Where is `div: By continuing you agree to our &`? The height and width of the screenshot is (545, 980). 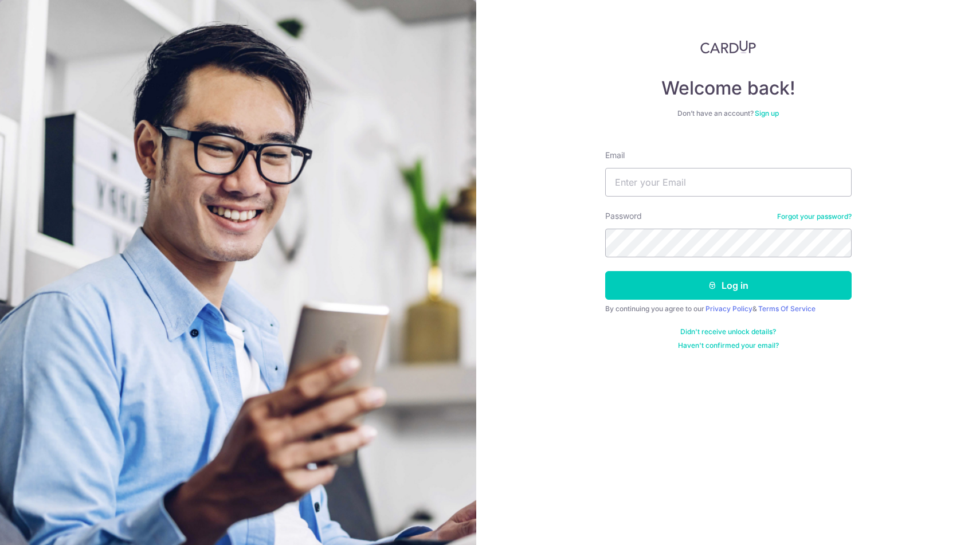
div: By continuing you agree to our & is located at coordinates (728, 309).